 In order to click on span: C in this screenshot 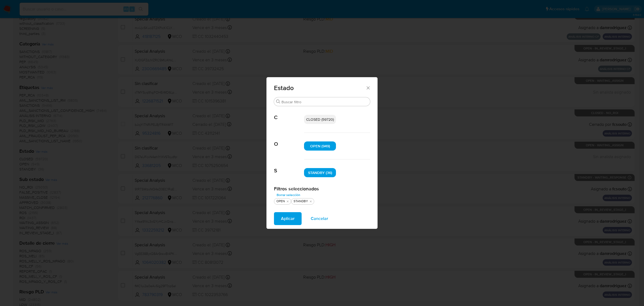, I will do `click(289, 113)`.